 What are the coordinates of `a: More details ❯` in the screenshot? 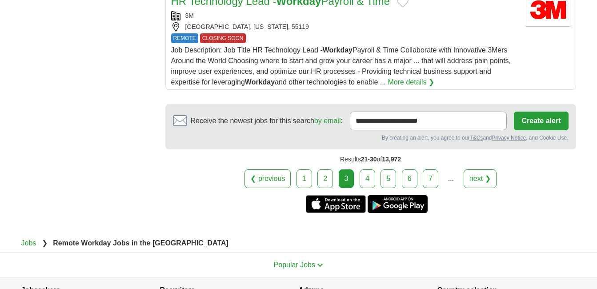 It's located at (411, 82).